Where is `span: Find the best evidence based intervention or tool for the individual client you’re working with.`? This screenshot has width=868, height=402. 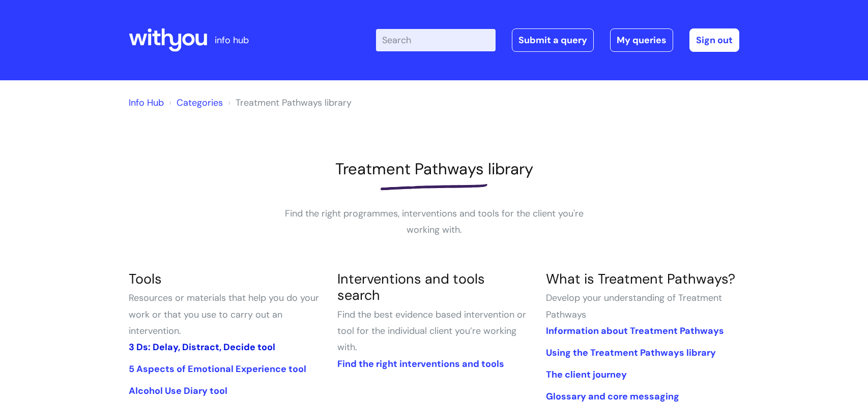
span: Find the best evidence based intervention or tool for the individual client you’re working with. is located at coordinates (431, 331).